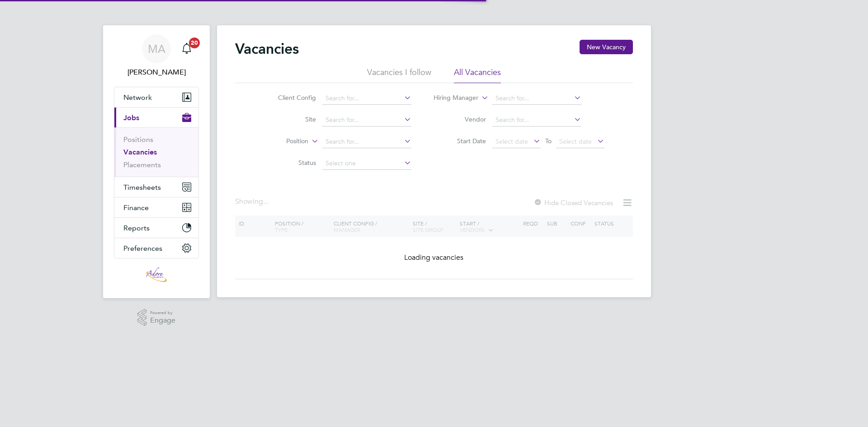 This screenshot has height=427, width=868. Describe the element at coordinates (156, 162) in the screenshot. I see `nav: Main navigation` at that location.